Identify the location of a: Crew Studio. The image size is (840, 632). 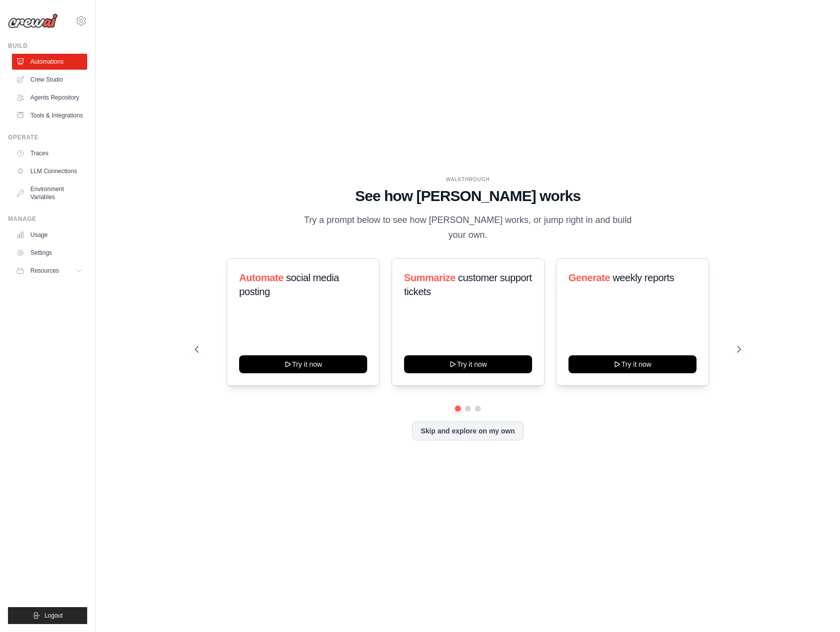
(49, 80).